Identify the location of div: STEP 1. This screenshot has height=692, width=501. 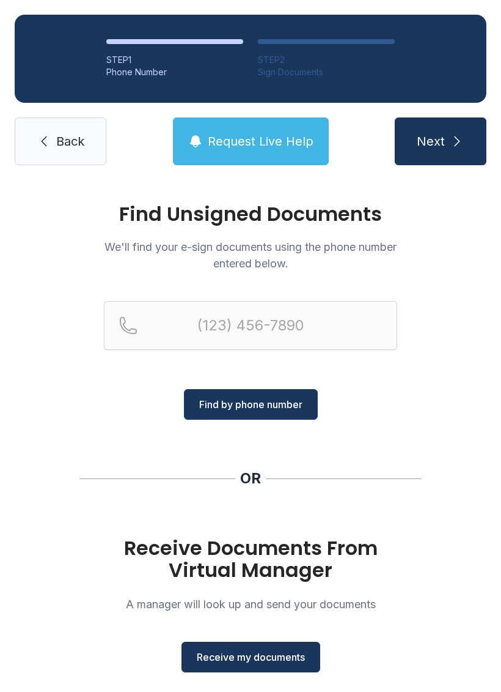
(175, 60).